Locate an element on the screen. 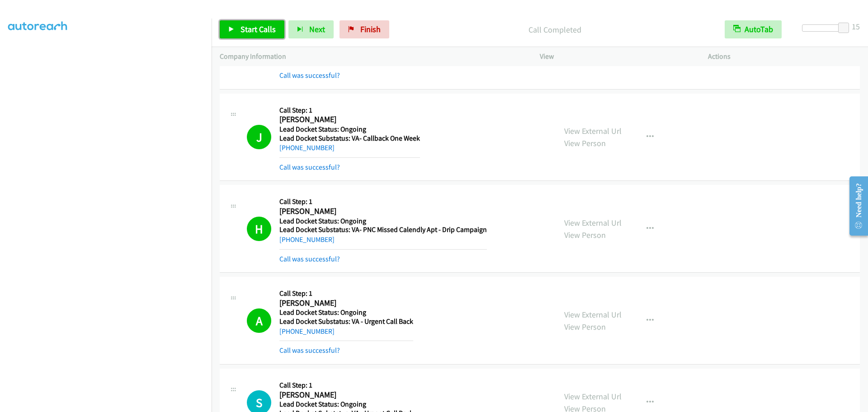 Image resolution: width=868 pixels, height=412 pixels. h5: Lead Docket Substatus: VA- Callback One Week is located at coordinates (350, 138).